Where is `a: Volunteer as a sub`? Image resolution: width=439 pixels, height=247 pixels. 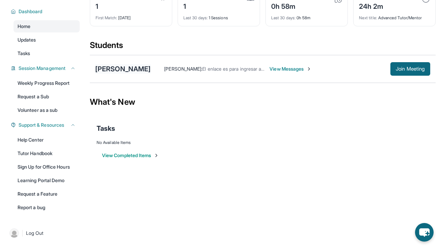
a: Volunteer as a sub is located at coordinates (47, 110).